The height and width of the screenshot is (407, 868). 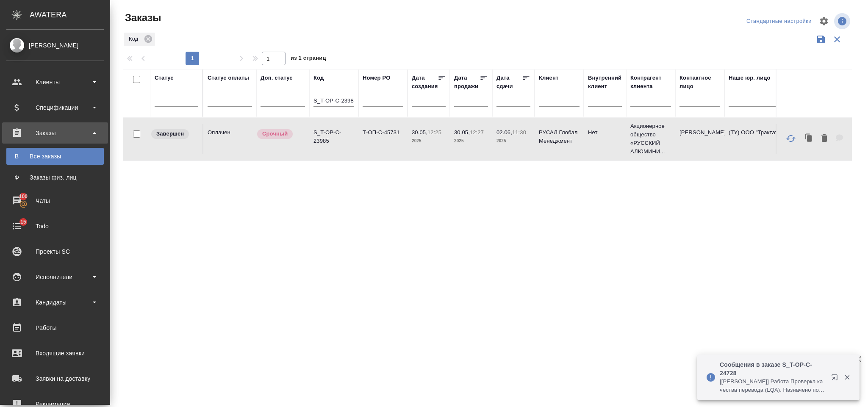 I want to click on div: Спецификации, so click(x=55, y=107).